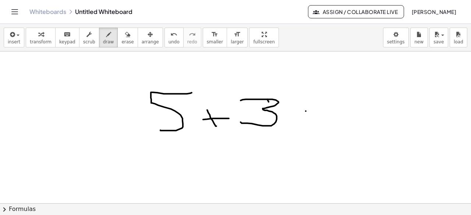 This screenshot has height=215, width=471. I want to click on span: undo, so click(174, 42).